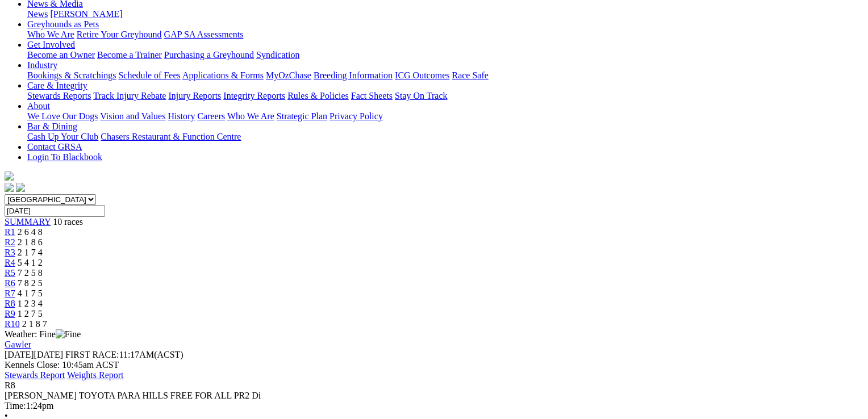 Image resolution: width=868 pixels, height=419 pixels. I want to click on a: Get Involved, so click(51, 44).